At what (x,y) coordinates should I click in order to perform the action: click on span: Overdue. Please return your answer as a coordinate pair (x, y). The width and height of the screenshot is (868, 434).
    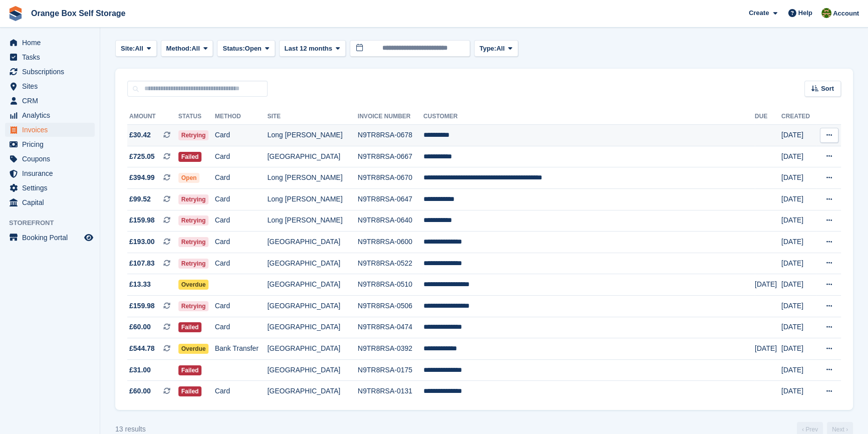
    Looking at the image, I should click on (194, 348).